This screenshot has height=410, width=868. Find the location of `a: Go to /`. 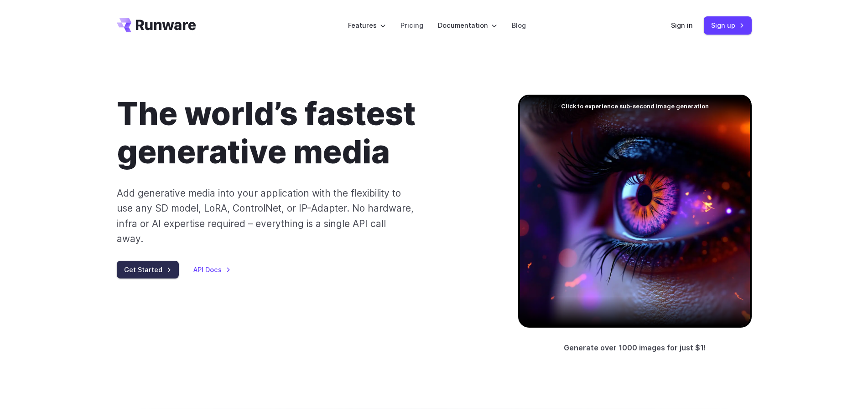

a: Go to / is located at coordinates (157, 25).